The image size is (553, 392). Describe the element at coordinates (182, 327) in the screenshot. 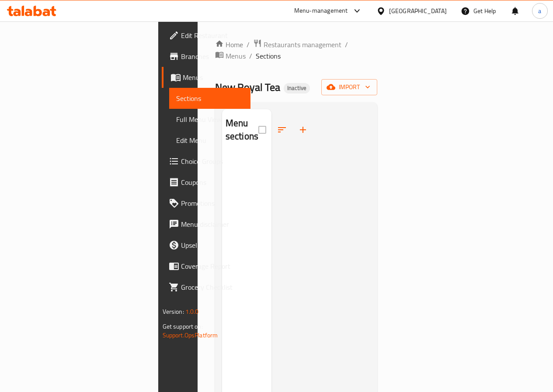

I see `span: Get support on:` at that location.